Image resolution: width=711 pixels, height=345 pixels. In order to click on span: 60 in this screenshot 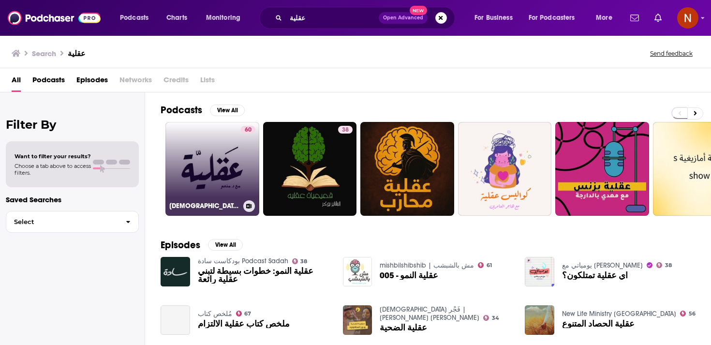, I will do `click(248, 130)`.